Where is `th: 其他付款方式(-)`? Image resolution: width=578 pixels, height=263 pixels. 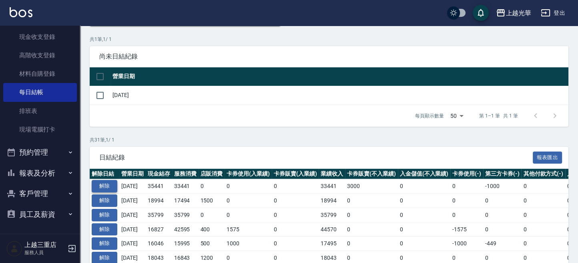 th: 其他付款方式(-) is located at coordinates (544, 174).